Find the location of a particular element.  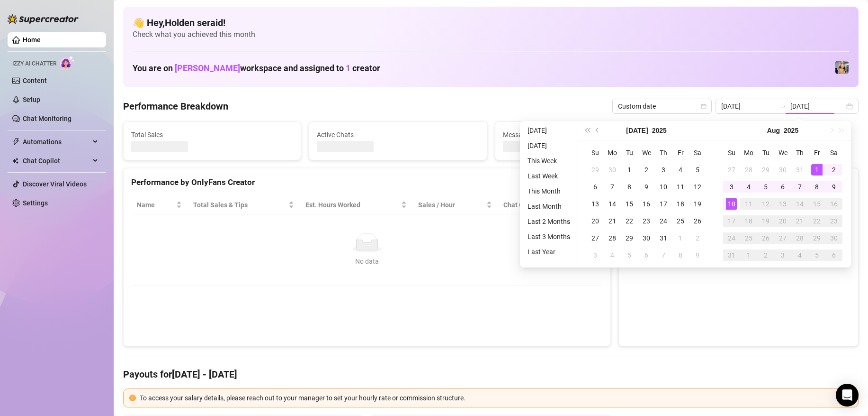

span: Automations is located at coordinates (56, 142).